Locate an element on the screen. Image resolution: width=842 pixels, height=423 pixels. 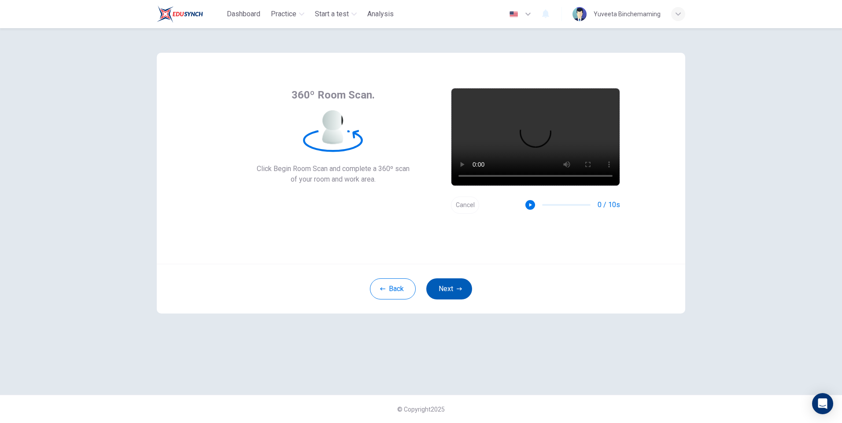
span: 0 / 10s is located at coordinates (608, 205).